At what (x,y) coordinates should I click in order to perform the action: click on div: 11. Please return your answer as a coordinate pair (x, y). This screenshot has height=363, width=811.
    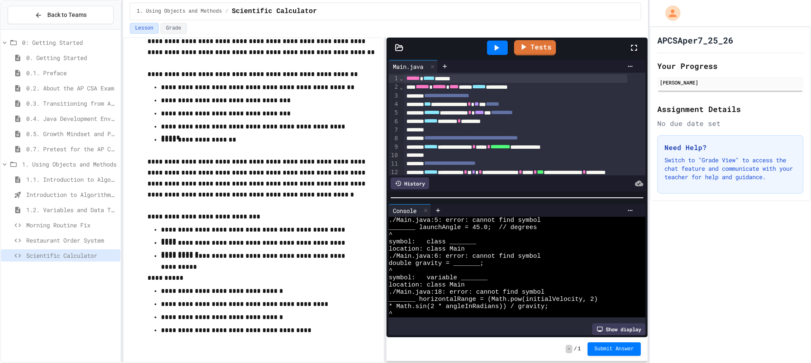
    Looking at the image, I should click on (393, 164).